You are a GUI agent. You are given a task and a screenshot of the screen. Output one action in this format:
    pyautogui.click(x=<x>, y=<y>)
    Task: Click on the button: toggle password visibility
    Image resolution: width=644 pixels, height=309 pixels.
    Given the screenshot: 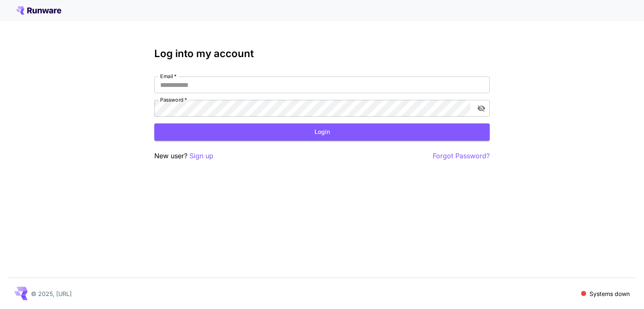 What is the action you would take?
    pyautogui.click(x=482, y=108)
    